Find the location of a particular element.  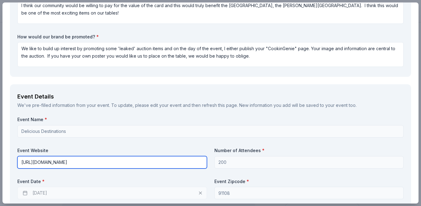

label: Event Name is located at coordinates (210, 120).